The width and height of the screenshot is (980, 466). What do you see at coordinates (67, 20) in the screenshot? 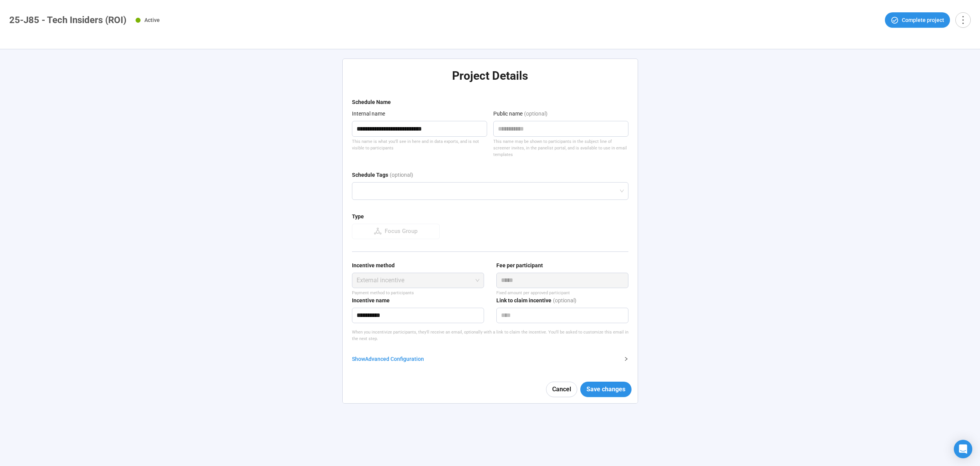
I see `h1: 25-J85 - Tech Insiders (ROI)` at bounding box center [67, 20].